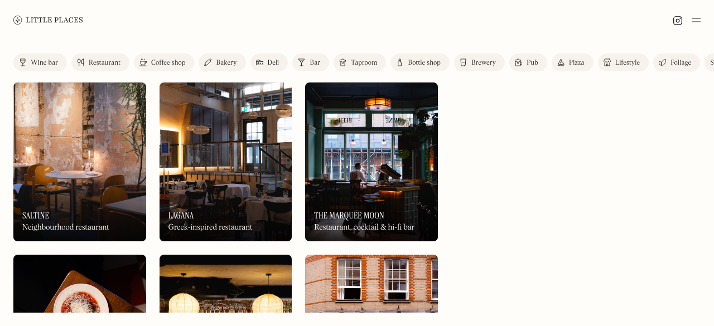 The image size is (714, 326). Describe the element at coordinates (226, 162) in the screenshot. I see `a: LaganaLaganaLaganaGreek-inspired restaurant` at that location.